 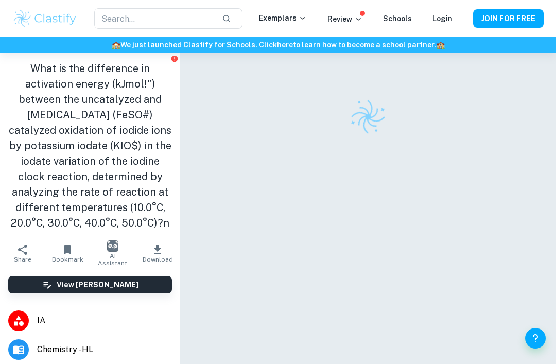 I want to click on h6: We just launched Clastify for Schools. Click to learn how to become a school partner., so click(x=278, y=45).